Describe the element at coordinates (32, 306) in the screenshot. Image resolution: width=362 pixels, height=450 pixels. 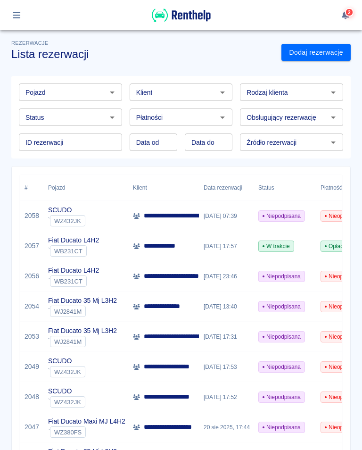
I see `a: 2054` at that location.